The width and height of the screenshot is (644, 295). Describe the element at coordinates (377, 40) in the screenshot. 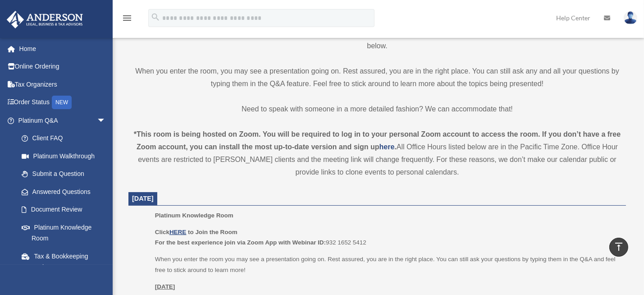

I see `p: Our open office hours and helplines have moved into our new ! The revised schedule is below.` at that location.